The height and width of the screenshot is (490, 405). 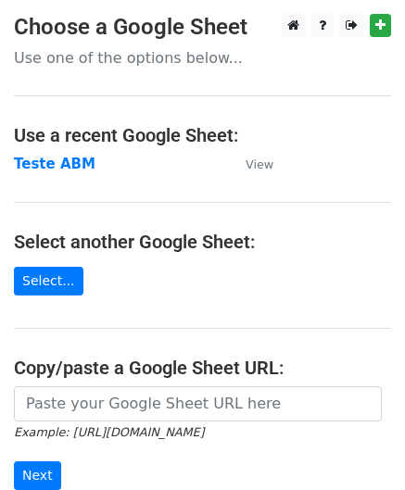 What do you see at coordinates (55, 164) in the screenshot?
I see `a: Teste ABM` at bounding box center [55, 164].